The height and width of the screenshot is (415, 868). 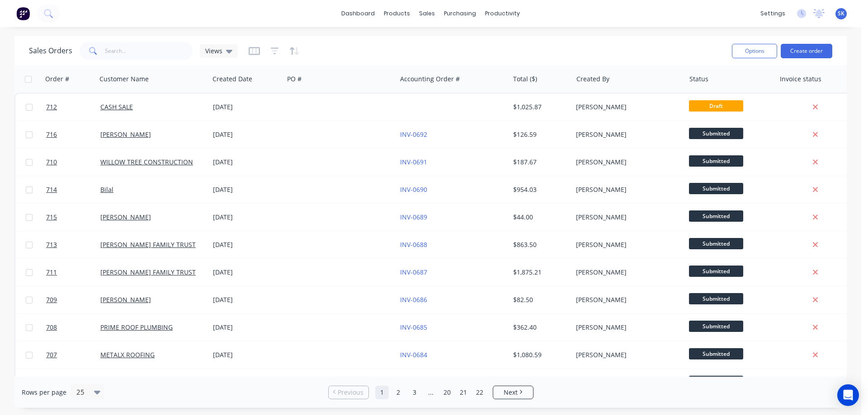 What do you see at coordinates (51, 51) in the screenshot?
I see `h1: Sales Orders` at bounding box center [51, 51].